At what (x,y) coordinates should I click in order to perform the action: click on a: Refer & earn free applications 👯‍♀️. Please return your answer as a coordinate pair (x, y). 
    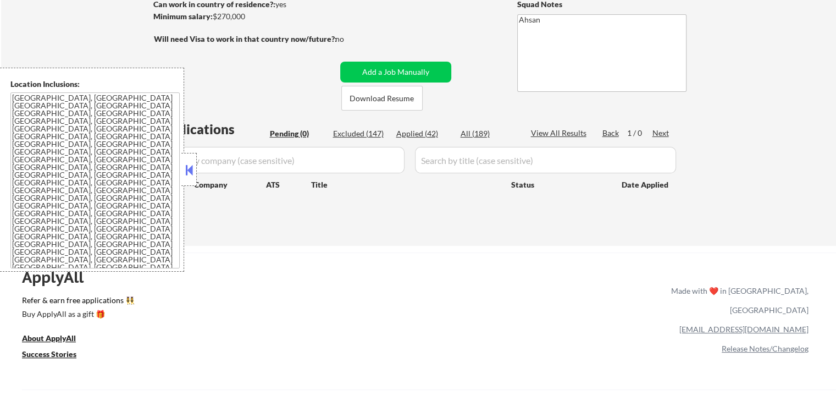
    Looking at the image, I should click on (232, 302).